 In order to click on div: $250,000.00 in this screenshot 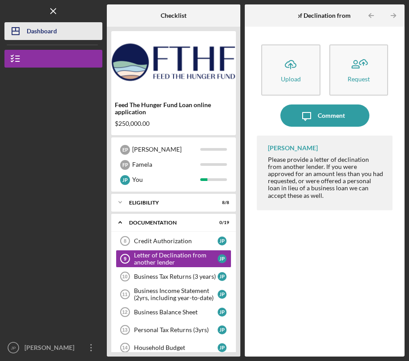, I will do `click(173, 124)`.